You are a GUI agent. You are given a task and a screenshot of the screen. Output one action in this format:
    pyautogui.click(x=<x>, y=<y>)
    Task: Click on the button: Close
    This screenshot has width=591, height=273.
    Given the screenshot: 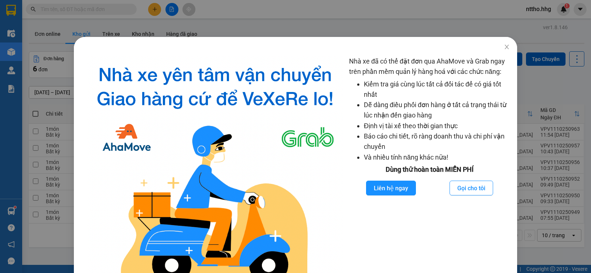 What is the action you would take?
    pyautogui.click(x=507, y=47)
    